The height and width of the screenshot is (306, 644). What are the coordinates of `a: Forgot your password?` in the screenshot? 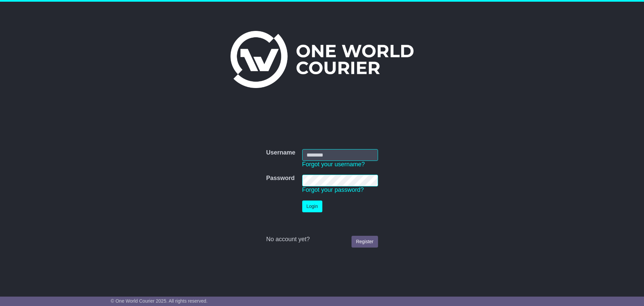 It's located at (333, 190).